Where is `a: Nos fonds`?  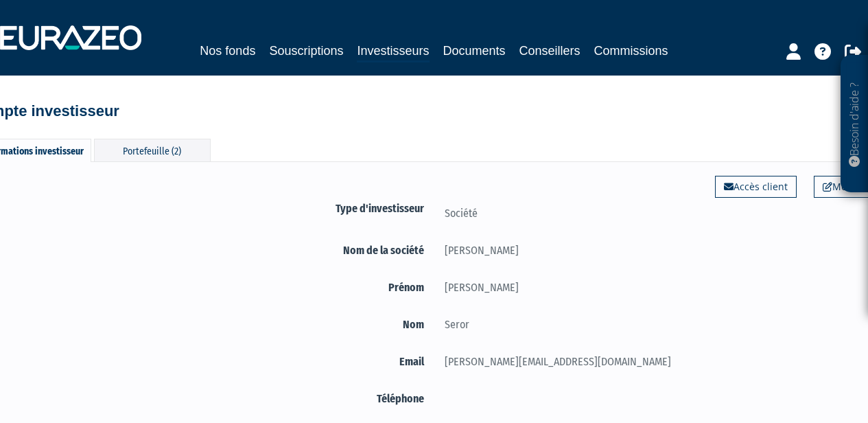
a: Nos fonds is located at coordinates (227, 51).